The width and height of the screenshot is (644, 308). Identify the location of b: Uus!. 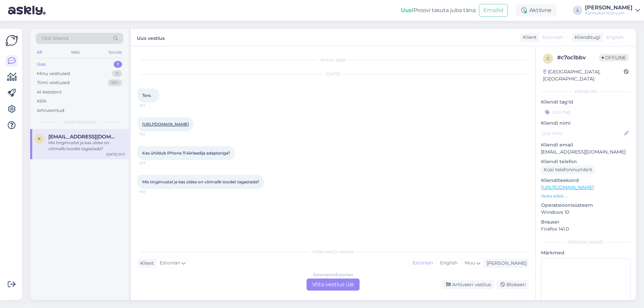
(407, 10).